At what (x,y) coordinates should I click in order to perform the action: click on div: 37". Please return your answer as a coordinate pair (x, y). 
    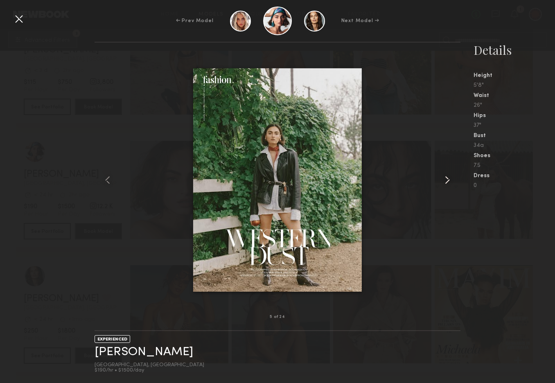
    Looking at the image, I should click on (514, 126).